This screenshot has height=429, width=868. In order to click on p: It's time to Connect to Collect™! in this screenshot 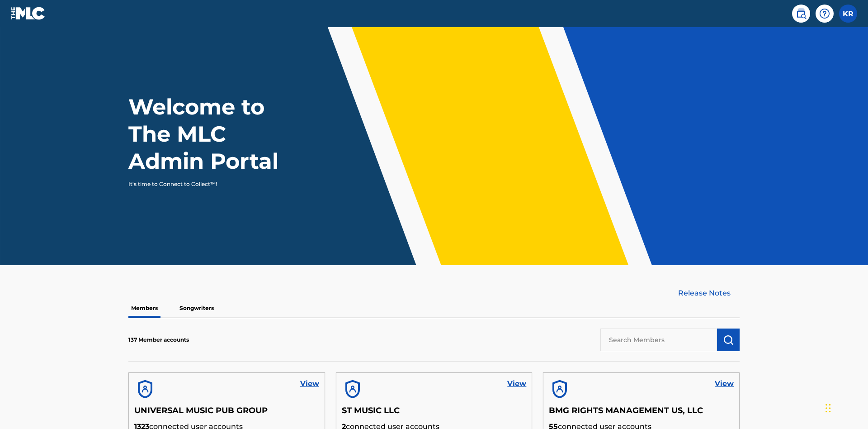, I will do `click(207, 185)`.